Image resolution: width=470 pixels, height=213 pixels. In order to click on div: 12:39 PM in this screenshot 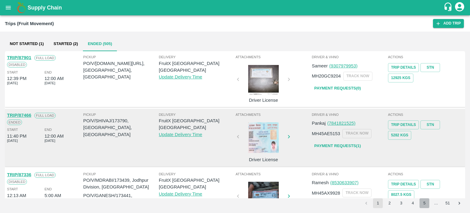, I will do `click(17, 78)`.